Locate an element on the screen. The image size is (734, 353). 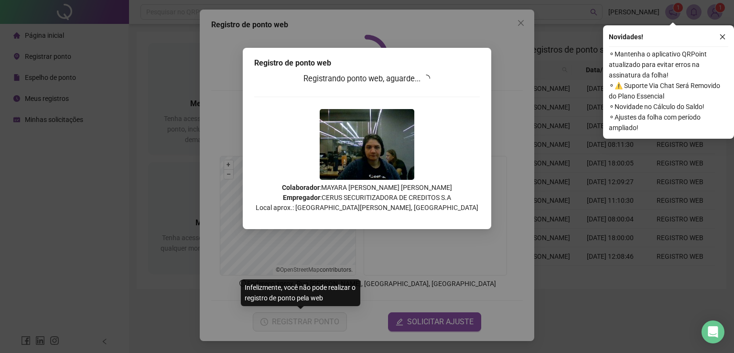
div: Infelizmente, você não pode realizar o registro de ponto pela web is located at coordinates (301, 292).